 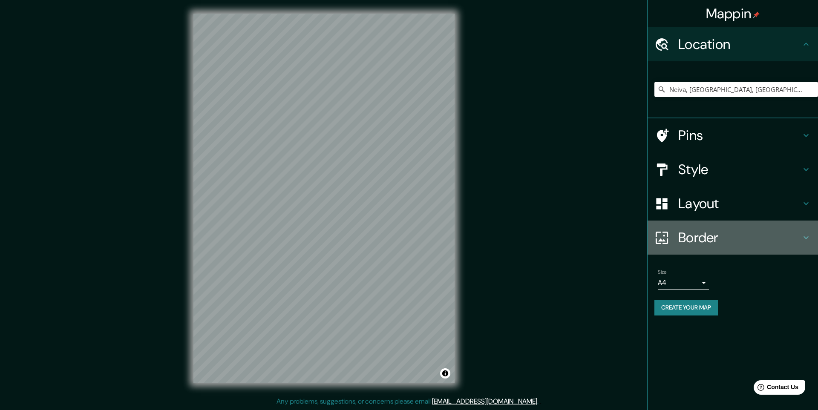 What do you see at coordinates (733, 170) in the screenshot?
I see `div: Style` at bounding box center [733, 170].